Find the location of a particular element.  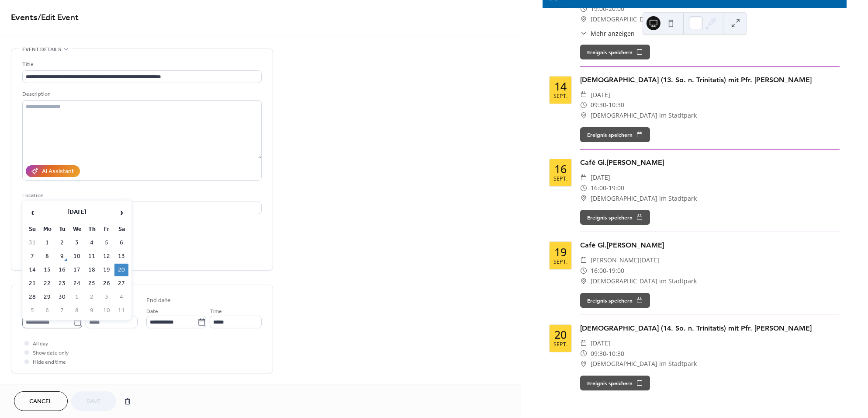

td: 31 is located at coordinates (32, 242).